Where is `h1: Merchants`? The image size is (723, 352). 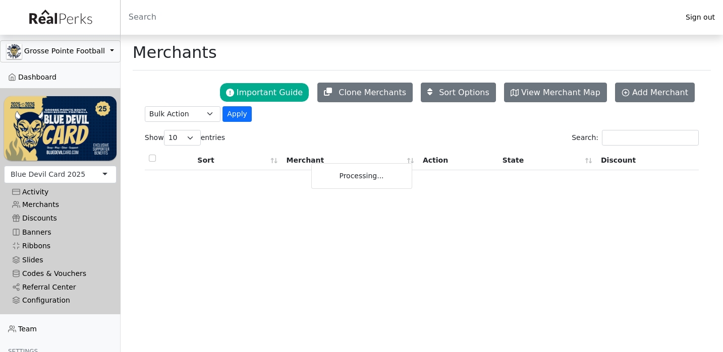 h1: Merchants is located at coordinates (174, 52).